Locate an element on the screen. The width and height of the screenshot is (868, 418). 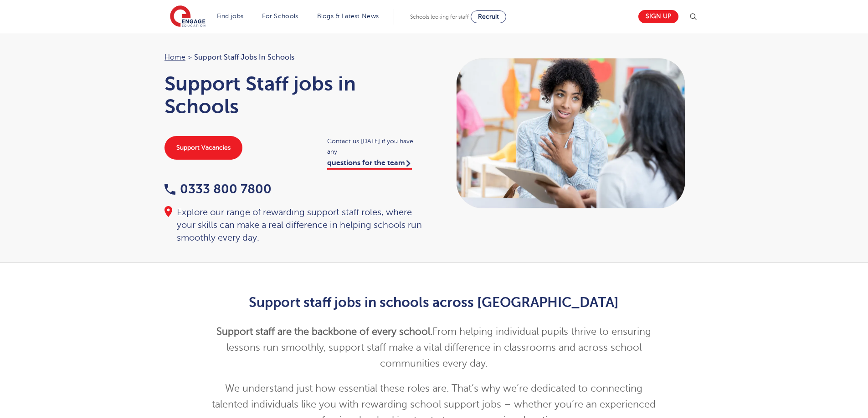
h1: Support Staff jobs in Schools is located at coordinates (295, 95).